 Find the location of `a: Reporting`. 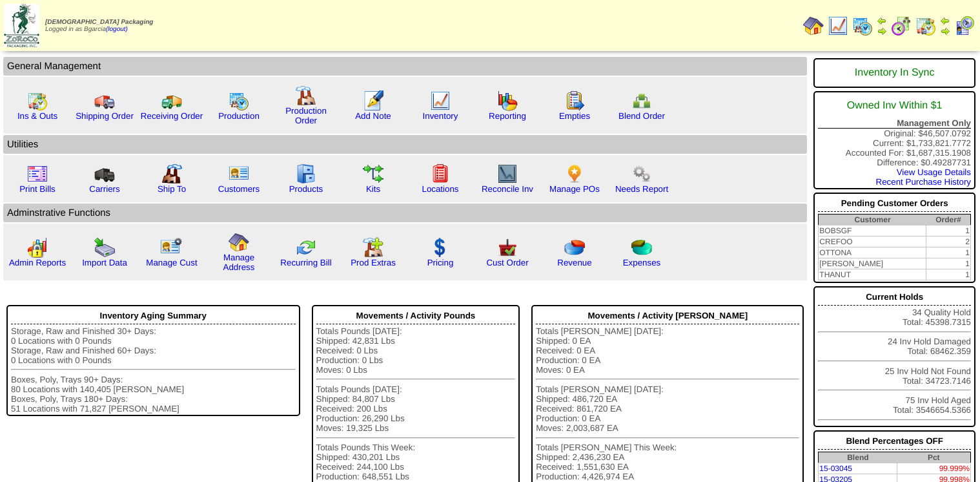

a: Reporting is located at coordinates (507, 115).